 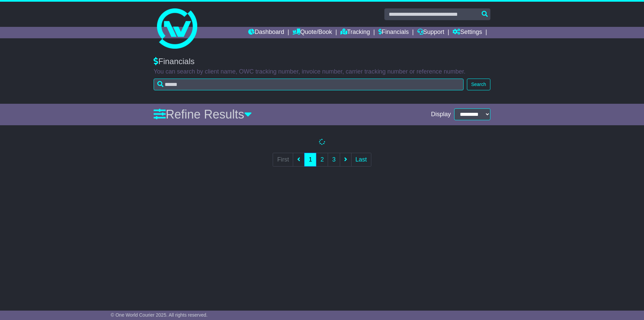 What do you see at coordinates (266, 33) in the screenshot?
I see `a: Dashboard` at bounding box center [266, 33].